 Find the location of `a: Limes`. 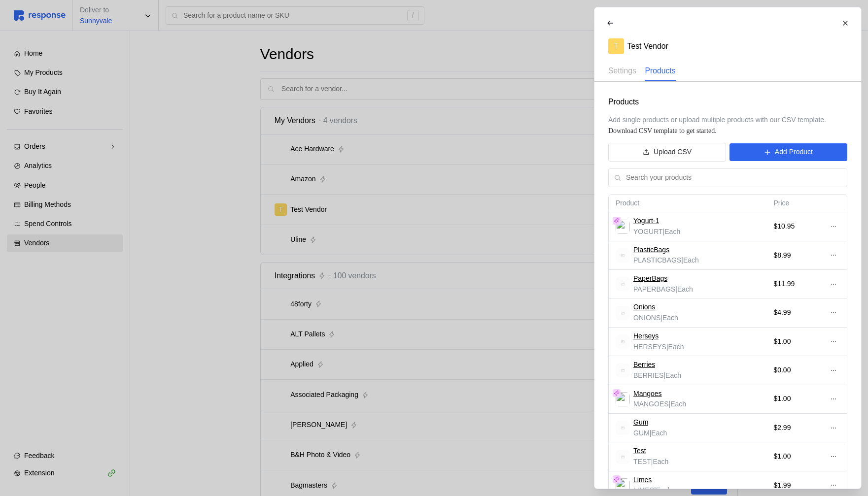

a: Limes is located at coordinates (642, 481).